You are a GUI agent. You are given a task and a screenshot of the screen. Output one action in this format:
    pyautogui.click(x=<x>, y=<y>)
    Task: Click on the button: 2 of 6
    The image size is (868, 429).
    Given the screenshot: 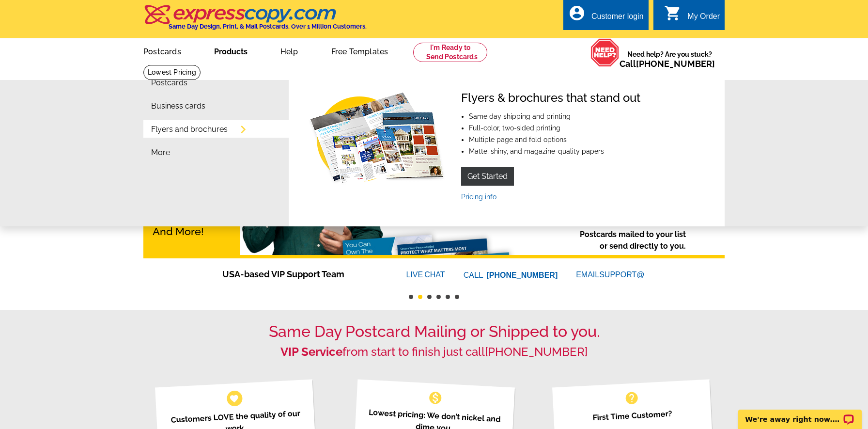 What is the action you would take?
    pyautogui.click(x=420, y=297)
    